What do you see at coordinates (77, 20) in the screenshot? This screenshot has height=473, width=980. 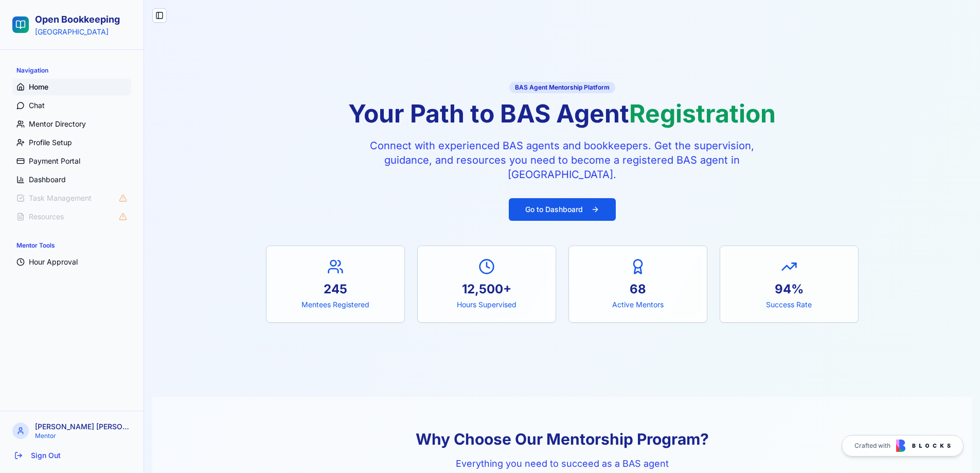 I see `h2: Open Bookkeeping` at bounding box center [77, 20].